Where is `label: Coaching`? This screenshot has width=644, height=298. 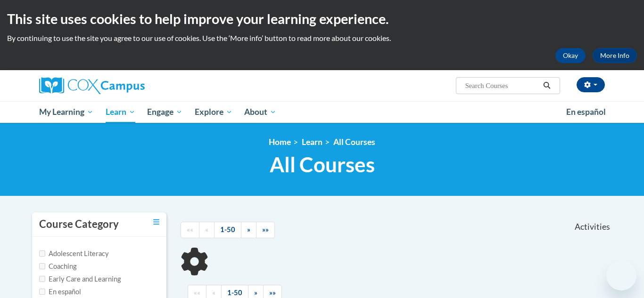
label: Coaching is located at coordinates (57, 266).